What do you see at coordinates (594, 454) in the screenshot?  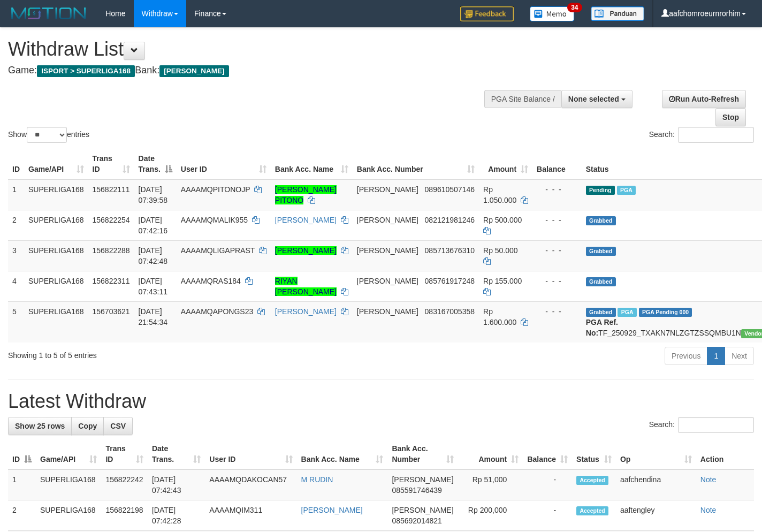 I see `th: Status: activate to sort column ascending` at bounding box center [594, 454].